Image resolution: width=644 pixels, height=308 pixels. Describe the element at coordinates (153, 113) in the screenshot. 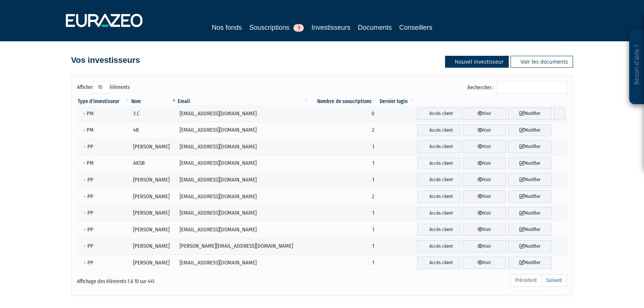

I see `td: 3.C` at that location.